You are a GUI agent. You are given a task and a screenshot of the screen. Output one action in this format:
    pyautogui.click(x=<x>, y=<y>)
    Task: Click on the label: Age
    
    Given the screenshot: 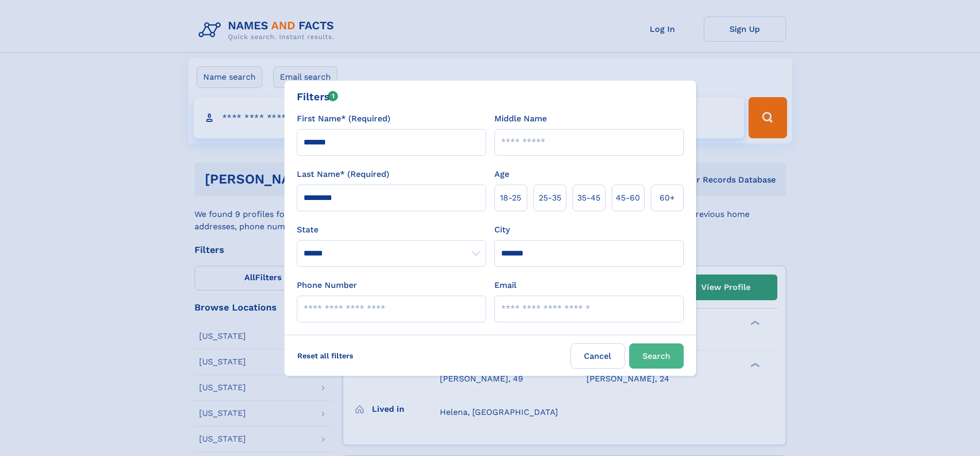 What is the action you would take?
    pyautogui.click(x=501, y=174)
    